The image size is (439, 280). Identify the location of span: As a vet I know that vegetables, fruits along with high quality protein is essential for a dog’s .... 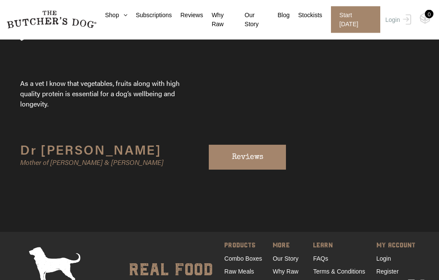
(103, 94).